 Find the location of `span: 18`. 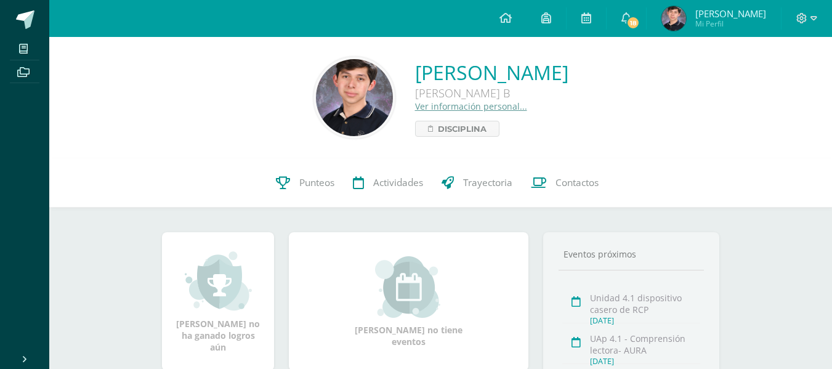

span: 18 is located at coordinates (633, 23).